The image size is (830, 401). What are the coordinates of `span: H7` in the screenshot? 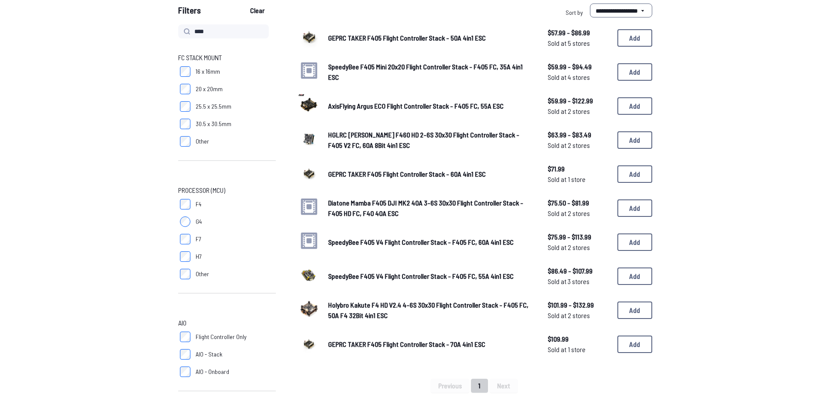 It's located at (199, 256).